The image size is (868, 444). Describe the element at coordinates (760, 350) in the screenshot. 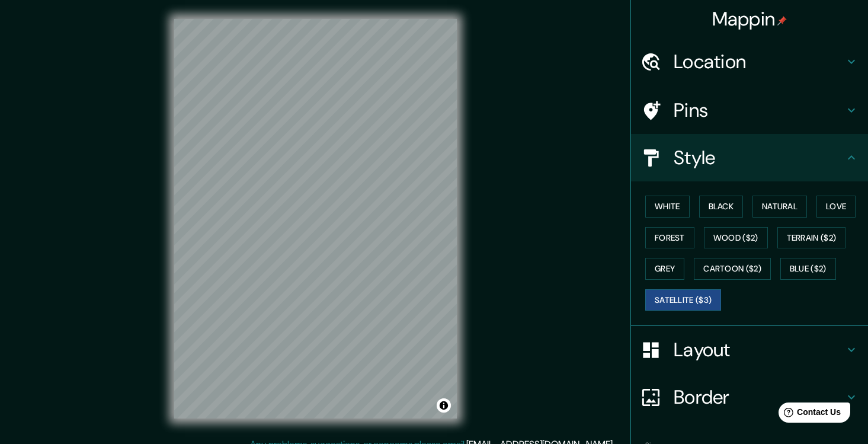

I see `h4: Layout` at that location.